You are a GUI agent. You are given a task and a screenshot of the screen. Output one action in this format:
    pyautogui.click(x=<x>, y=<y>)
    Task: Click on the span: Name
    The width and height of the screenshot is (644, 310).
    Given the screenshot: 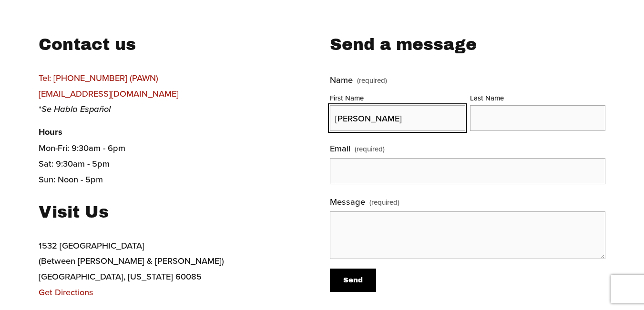 What is the action you would take?
    pyautogui.click(x=341, y=79)
    